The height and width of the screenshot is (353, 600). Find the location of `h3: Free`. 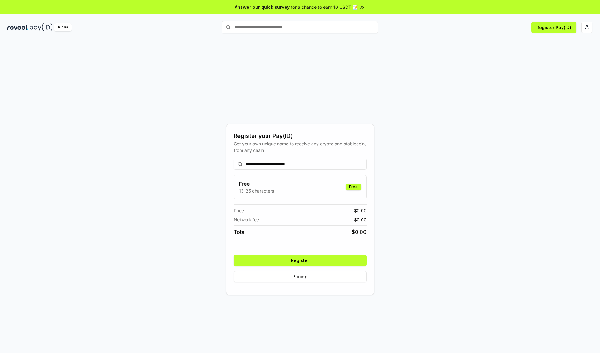

h3: Free is located at coordinates (257, 184).